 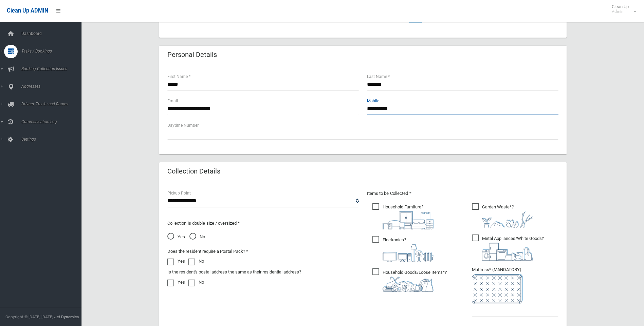 What do you see at coordinates (53, 51) in the screenshot?
I see `span: Tasks / Bookings` at bounding box center [53, 51].